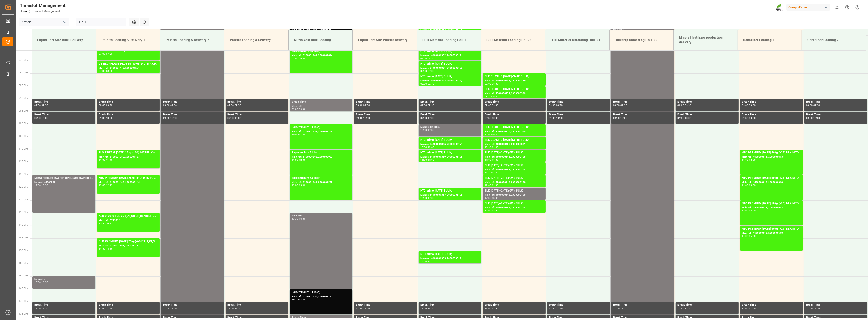 The width and height of the screenshot is (868, 320). I want to click on input: Type to search/select, so click(44, 22).